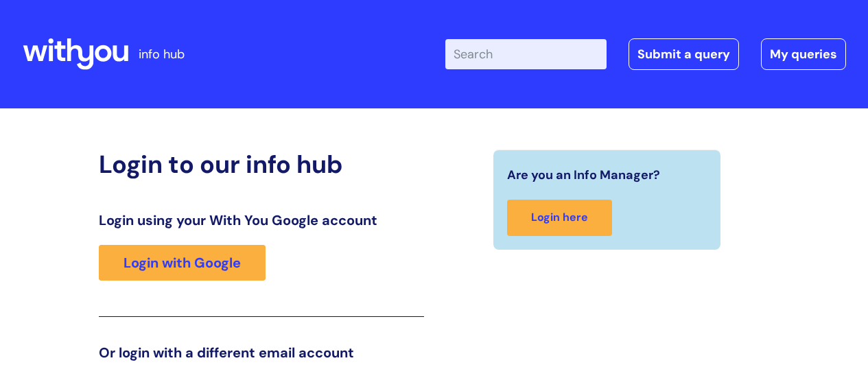 The image size is (868, 378). What do you see at coordinates (161, 54) in the screenshot?
I see `p: info hub` at bounding box center [161, 54].